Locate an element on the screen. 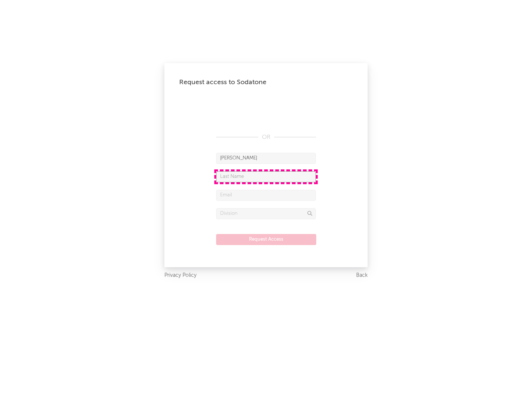 Image resolution: width=532 pixels, height=406 pixels. div: Request access to Sodatone is located at coordinates (266, 82).